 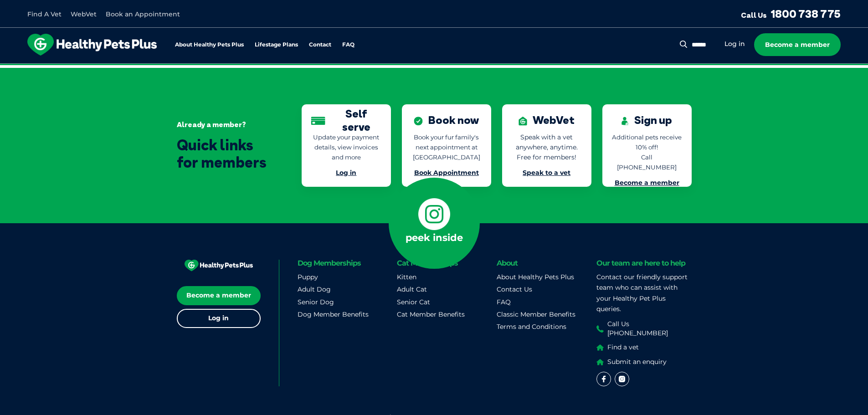 What do you see at coordinates (522, 121) in the screenshot?
I see `img: WebVet` at bounding box center [522, 121].